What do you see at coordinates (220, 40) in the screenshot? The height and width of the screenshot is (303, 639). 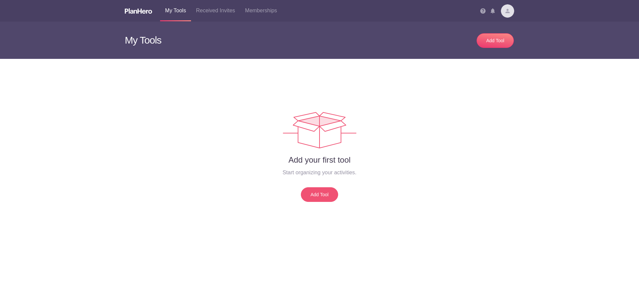 I see `h3: My Tools` at bounding box center [220, 40].